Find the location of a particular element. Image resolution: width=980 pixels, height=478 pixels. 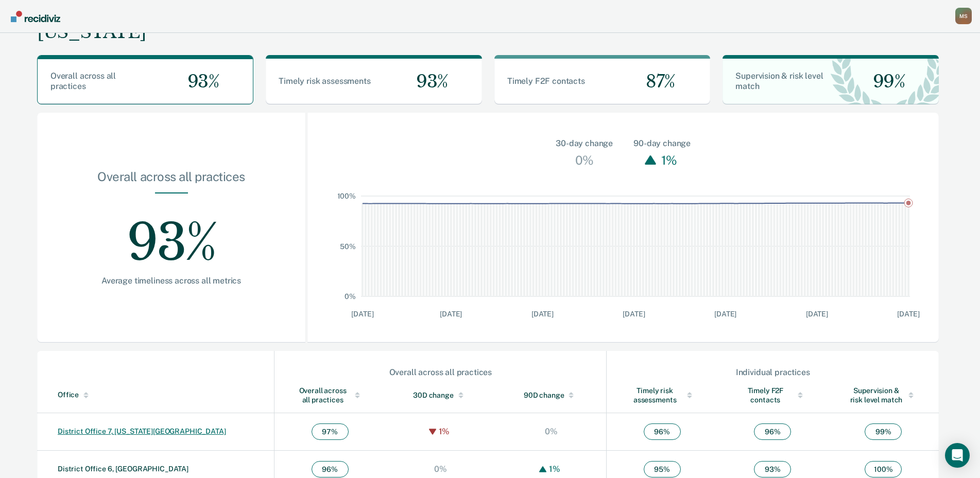

img: Recidiviz is located at coordinates (36, 16).